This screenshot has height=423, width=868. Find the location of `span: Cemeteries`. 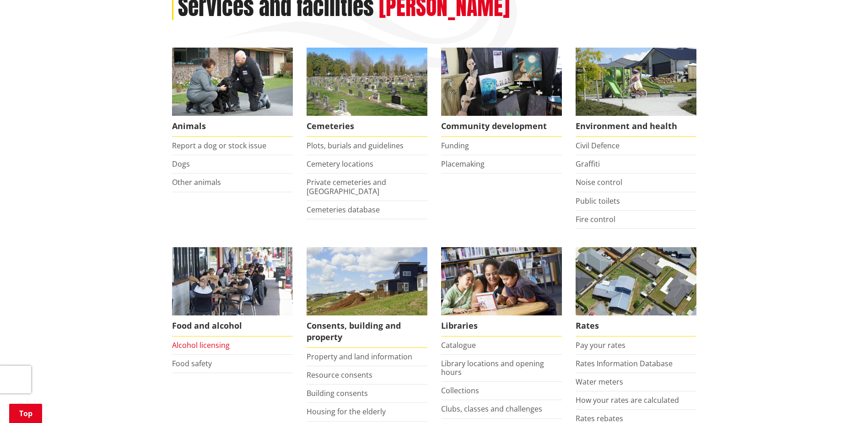

span: Cemeteries is located at coordinates (367, 127).